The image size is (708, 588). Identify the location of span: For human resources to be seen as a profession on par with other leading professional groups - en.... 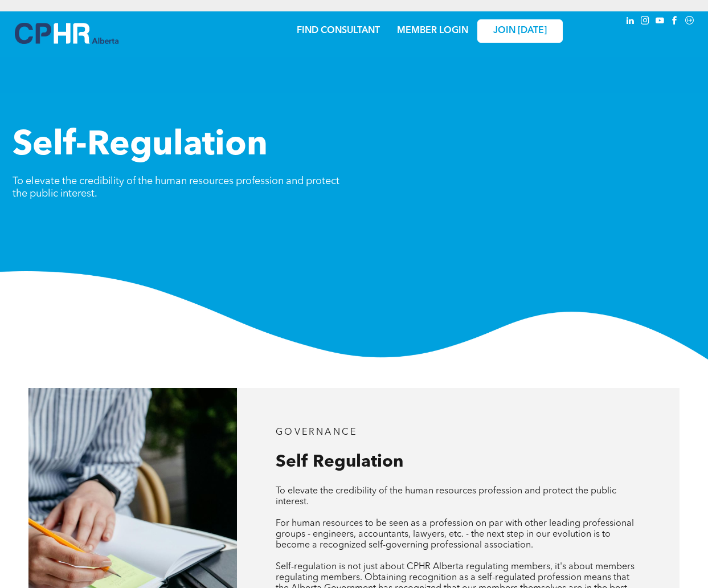
(455, 534).